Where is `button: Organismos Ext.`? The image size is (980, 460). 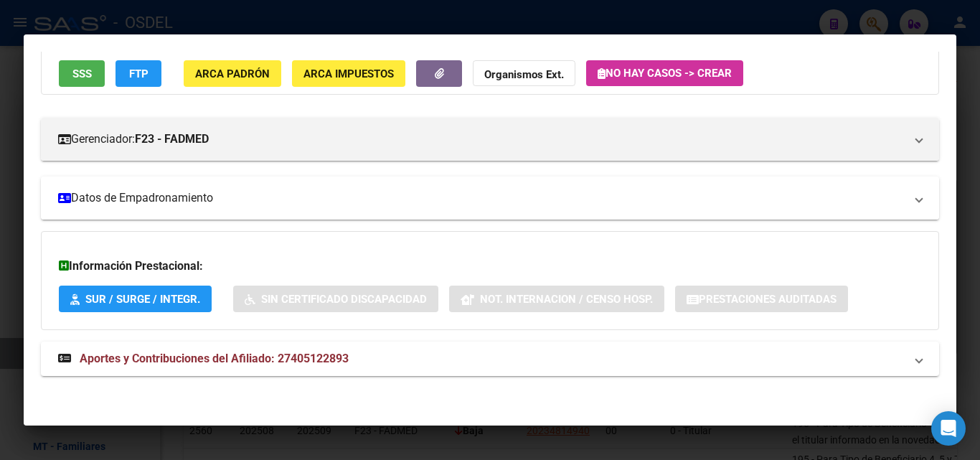 button: Organismos Ext. is located at coordinates (523, 73).